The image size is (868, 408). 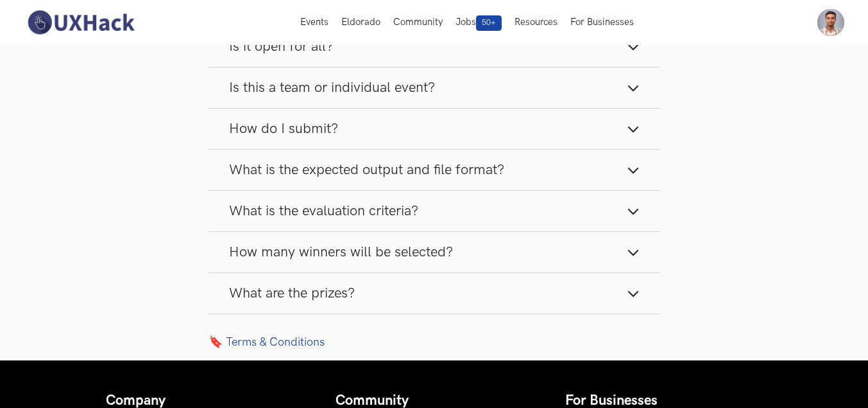 I want to click on button: What is the evaluation criteria?, so click(x=434, y=210).